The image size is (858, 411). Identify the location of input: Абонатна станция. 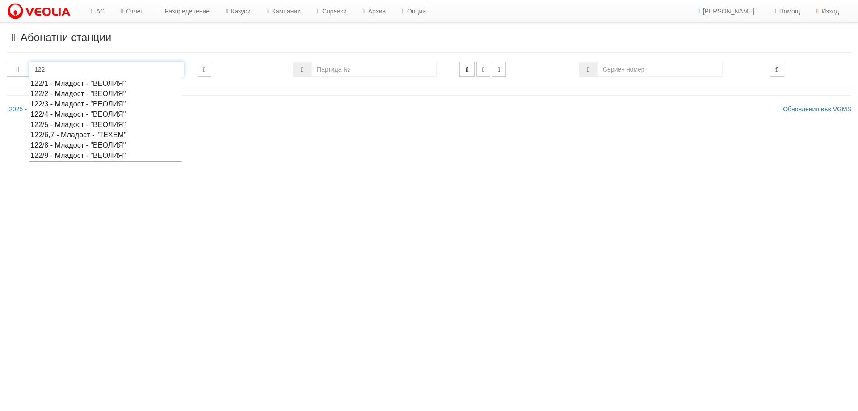
(106, 69).